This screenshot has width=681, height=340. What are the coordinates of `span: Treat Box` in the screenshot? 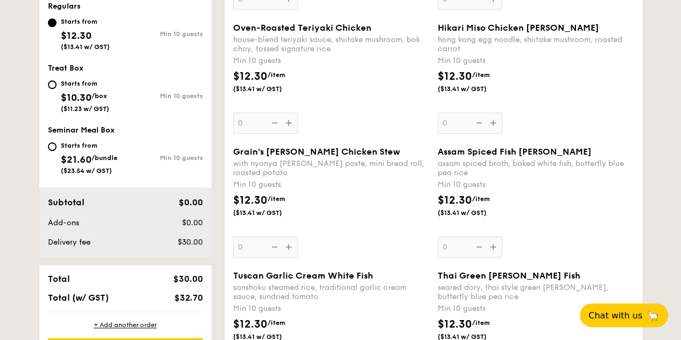 It's located at (66, 68).